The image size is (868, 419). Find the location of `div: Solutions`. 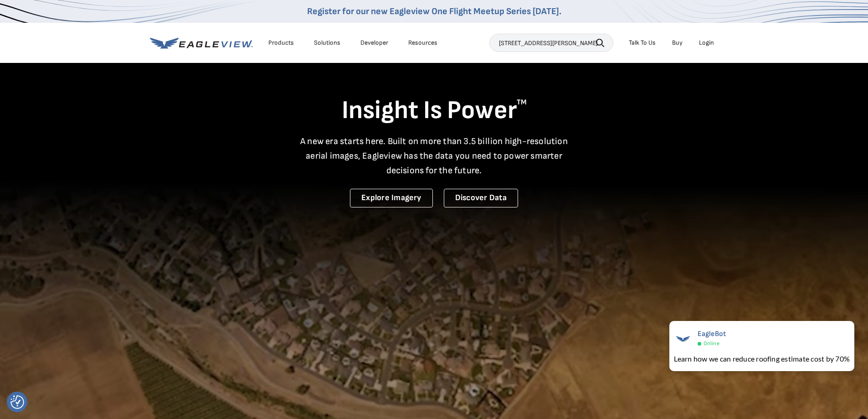

div: Solutions is located at coordinates (327, 43).